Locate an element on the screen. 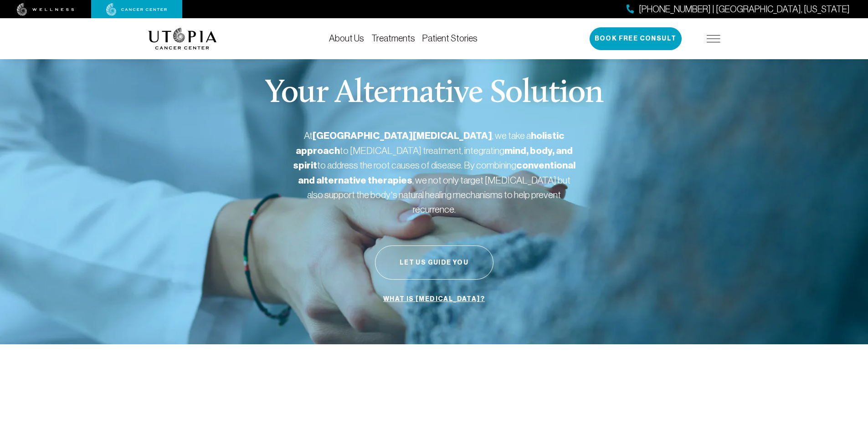  button: Book Free Consult is located at coordinates (636, 39).